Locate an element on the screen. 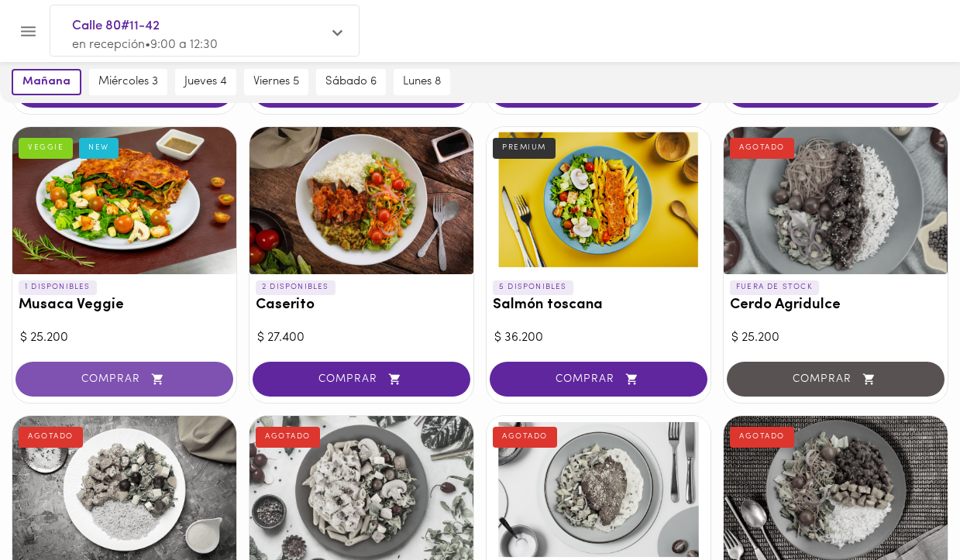 This screenshot has width=960, height=560. div: NEW is located at coordinates (98, 148).